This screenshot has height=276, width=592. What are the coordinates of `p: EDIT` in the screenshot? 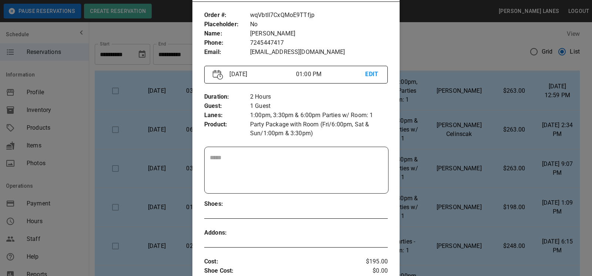 It's located at (372, 74).